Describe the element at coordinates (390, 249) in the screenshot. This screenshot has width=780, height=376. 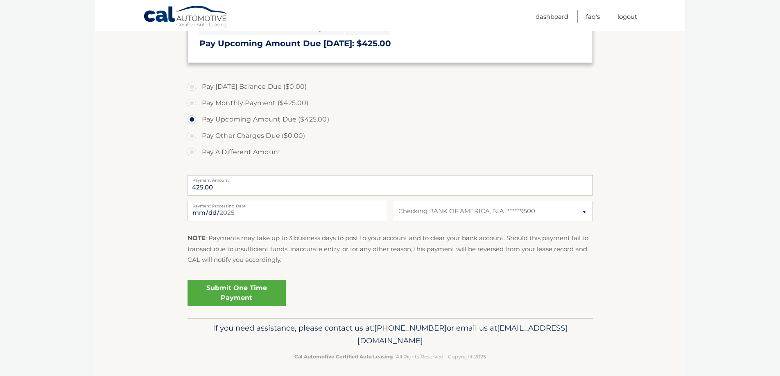
I see `p: : Payments may take up to 3 business days to post to your account and to clear your bank account....` at that location.